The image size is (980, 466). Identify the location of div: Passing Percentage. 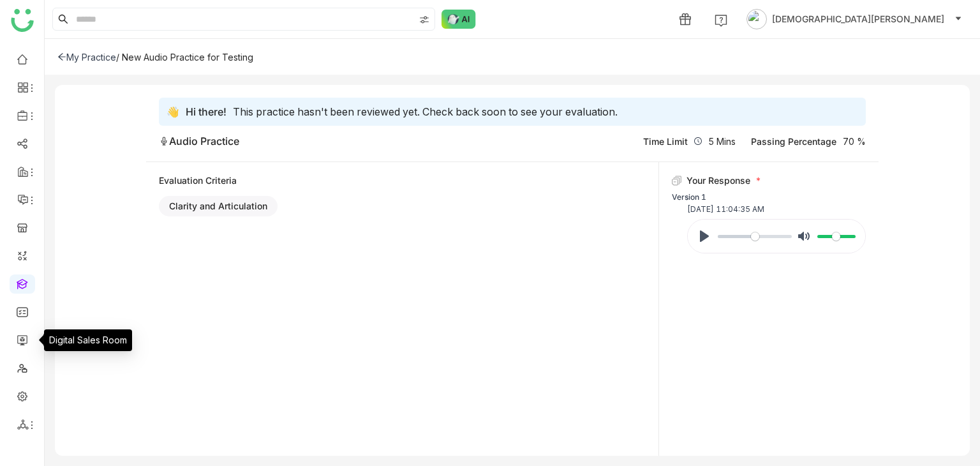
(794, 141).